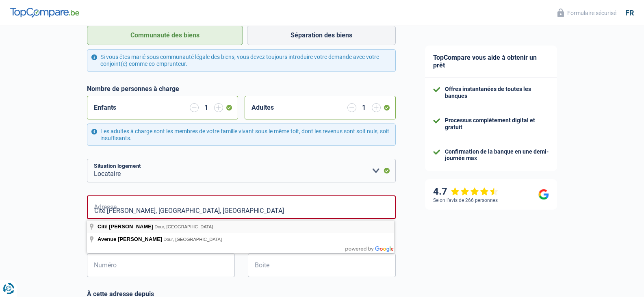  I want to click on img: Advertisement, so click(2, 138).